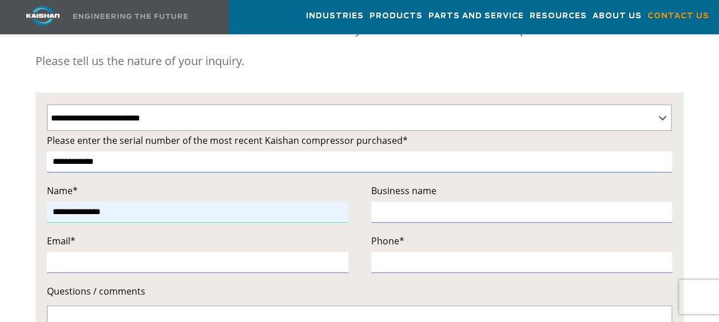 This screenshot has height=322, width=719. Describe the element at coordinates (359, 141) in the screenshot. I see `label: Please enter the serial number of the most recent Kaishan compressor purchased*` at that location.